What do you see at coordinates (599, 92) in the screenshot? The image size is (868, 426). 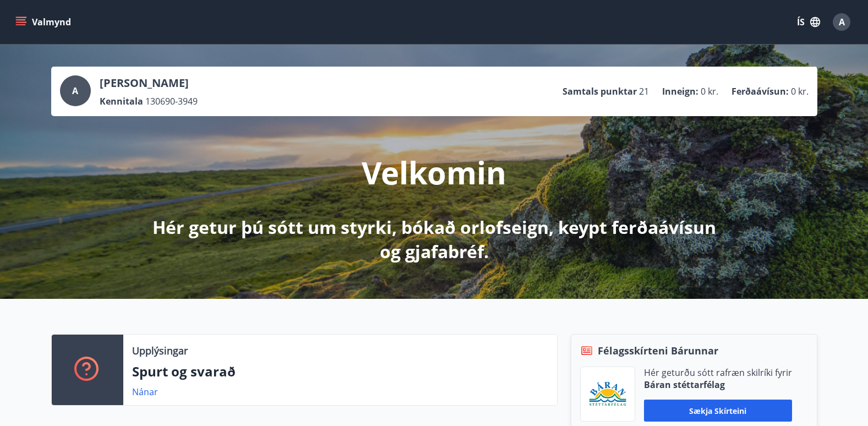 I see `p: Samtals punktar` at bounding box center [599, 92].